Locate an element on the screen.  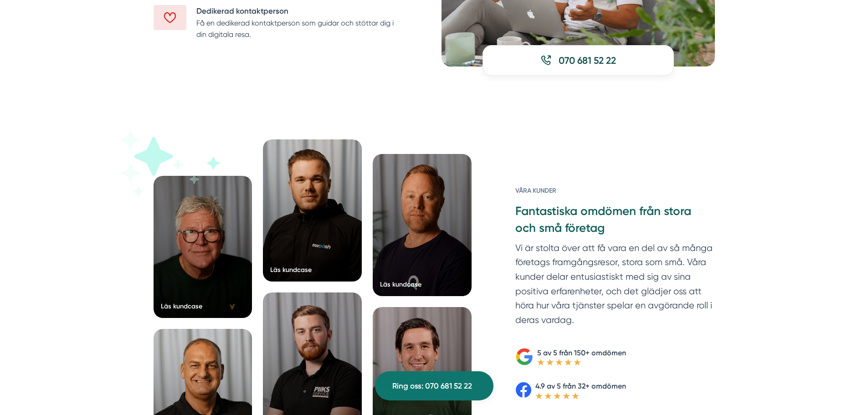
a: Ring oss: 070 681 52 22 is located at coordinates (434, 386).